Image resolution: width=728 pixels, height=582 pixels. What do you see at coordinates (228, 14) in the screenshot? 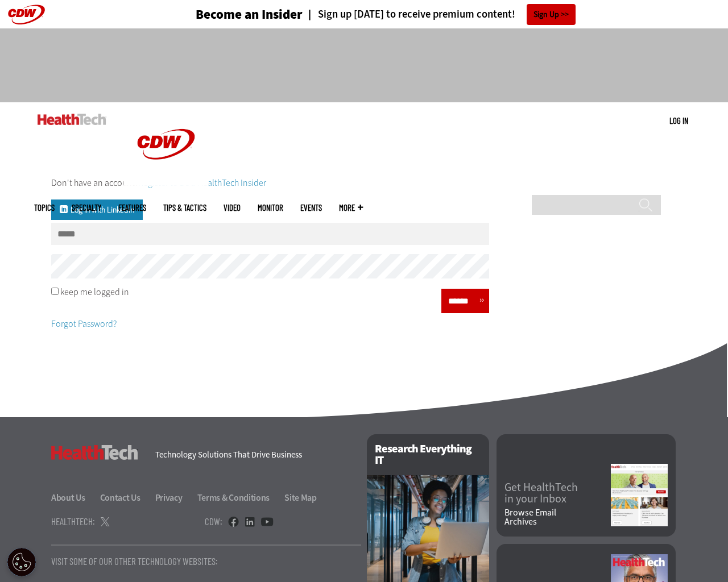
I see `a: Become an Insider` at bounding box center [228, 14].